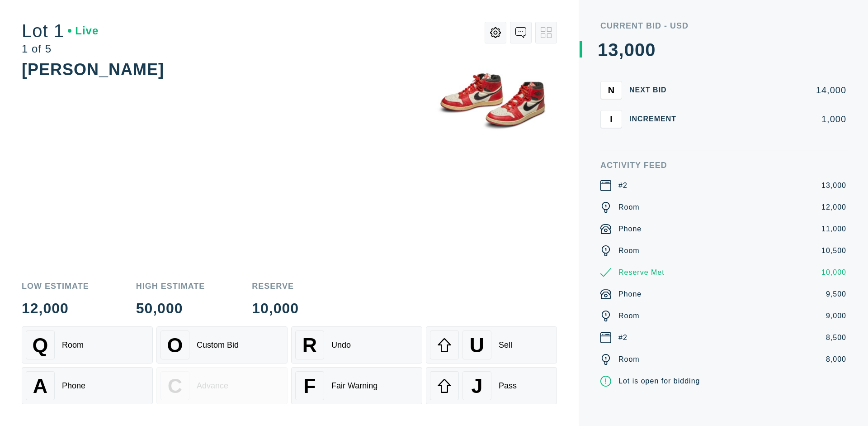  What do you see at coordinates (603, 50) in the screenshot?
I see `div: 1` at bounding box center [603, 50].